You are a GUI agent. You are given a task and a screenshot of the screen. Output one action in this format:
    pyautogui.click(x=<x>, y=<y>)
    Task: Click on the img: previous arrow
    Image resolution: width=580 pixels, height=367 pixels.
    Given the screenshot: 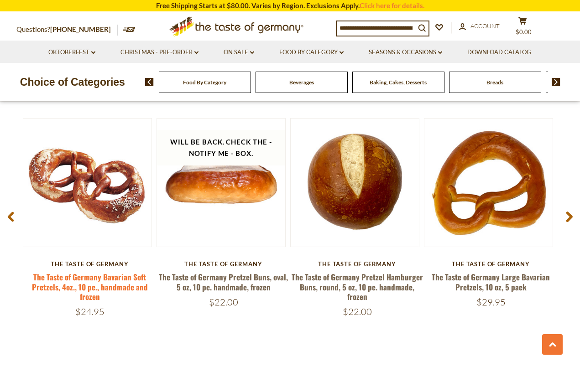 What is the action you would take?
    pyautogui.click(x=149, y=82)
    